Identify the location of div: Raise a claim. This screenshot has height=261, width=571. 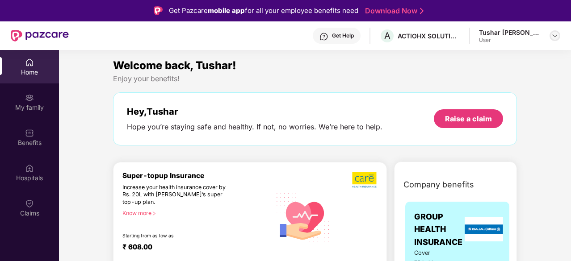
(468, 119).